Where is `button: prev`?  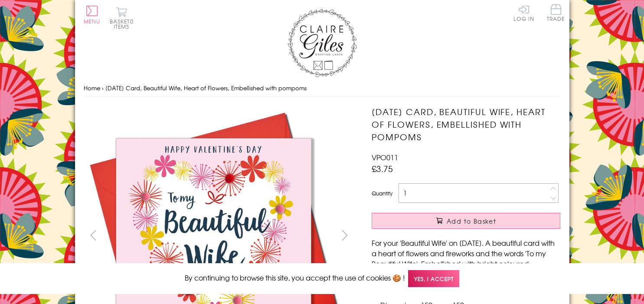
button: prev is located at coordinates (93, 235).